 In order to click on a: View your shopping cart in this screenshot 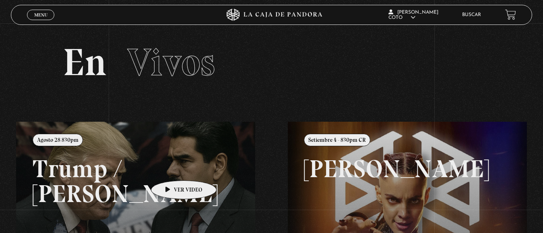, I will do `click(510, 14)`.